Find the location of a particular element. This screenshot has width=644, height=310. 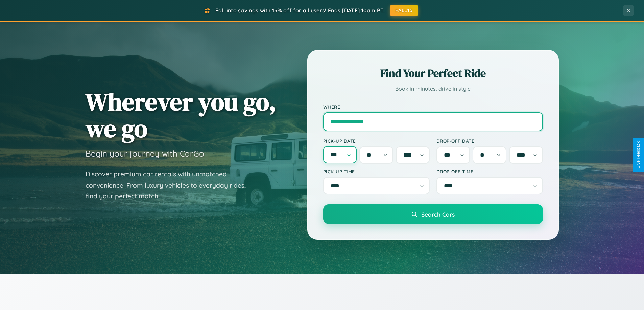

button: Search Cars is located at coordinates (433, 215).